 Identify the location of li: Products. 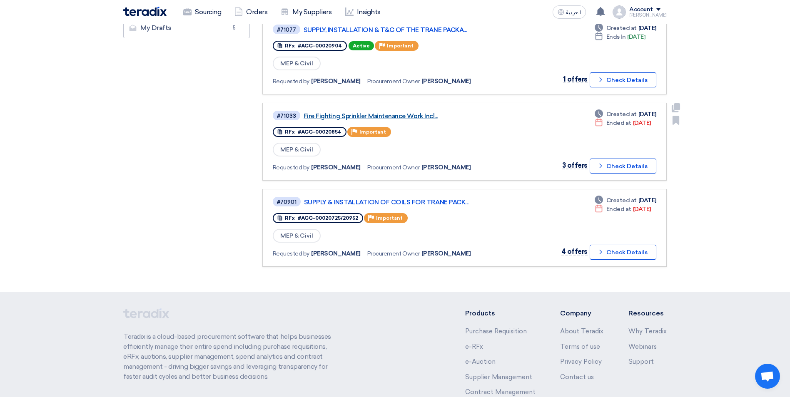
(500, 313).